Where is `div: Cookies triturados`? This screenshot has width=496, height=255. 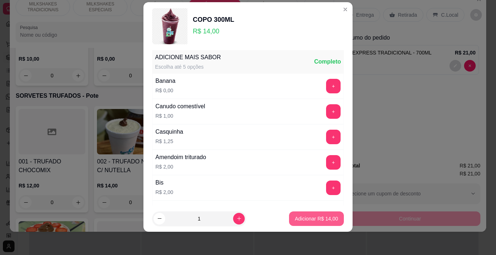 div: Cookies triturados is located at coordinates (179, 208).